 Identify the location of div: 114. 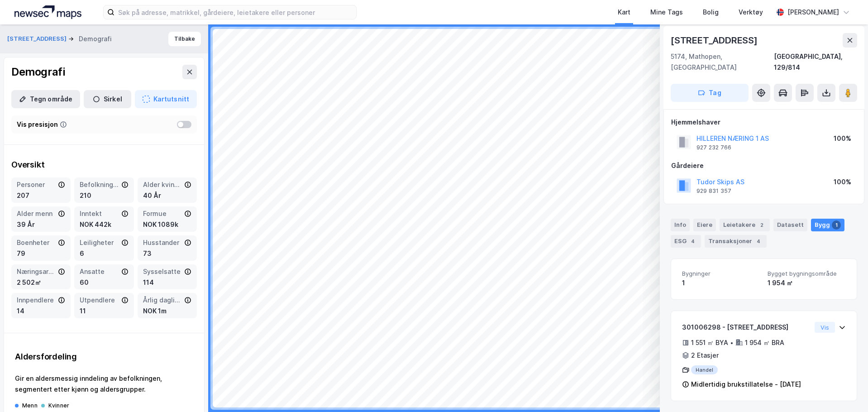
(167, 283).